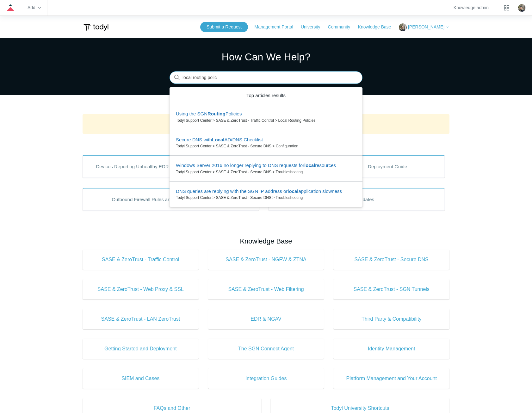  I want to click on input: Search, so click(266, 78).